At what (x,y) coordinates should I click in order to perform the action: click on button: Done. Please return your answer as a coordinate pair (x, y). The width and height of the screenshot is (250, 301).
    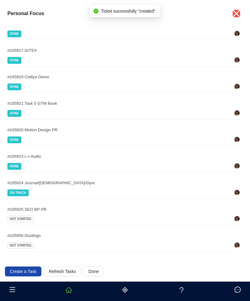
    Looking at the image, I should click on (93, 272).